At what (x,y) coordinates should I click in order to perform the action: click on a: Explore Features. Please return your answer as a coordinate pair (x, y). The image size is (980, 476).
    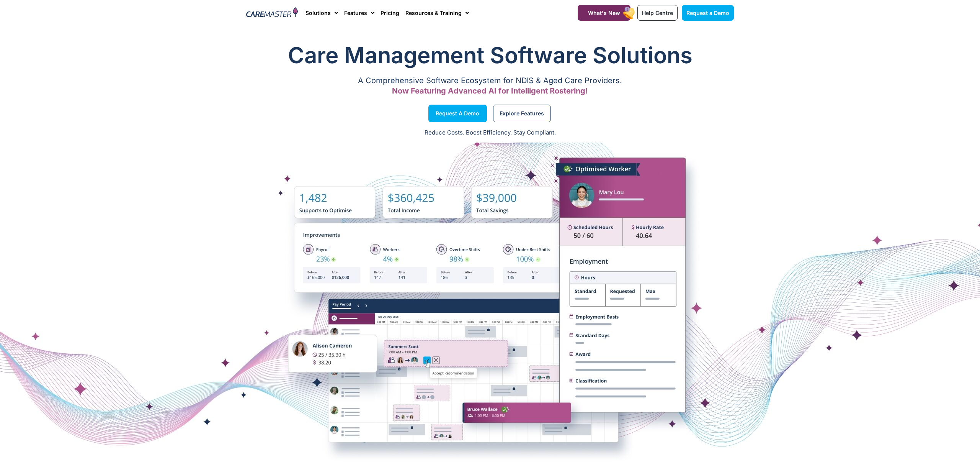
    Looking at the image, I should click on (521, 113).